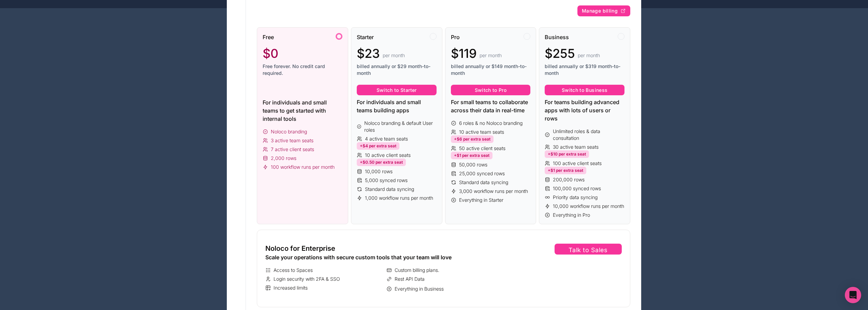  Describe the element at coordinates (493, 191) in the screenshot. I see `span: 3,000 workflow runs per month` at that location.